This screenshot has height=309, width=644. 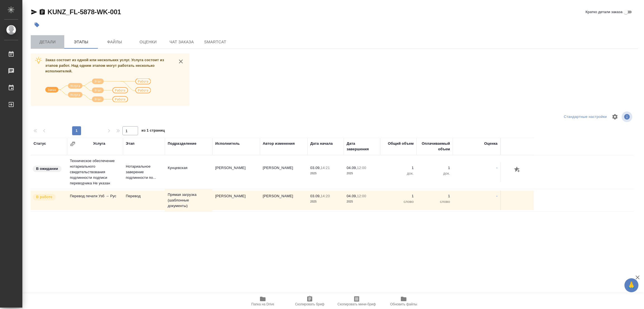 What do you see at coordinates (628, 117) in the screenshot?
I see `span: Посмотреть информацию` at bounding box center [628, 117].